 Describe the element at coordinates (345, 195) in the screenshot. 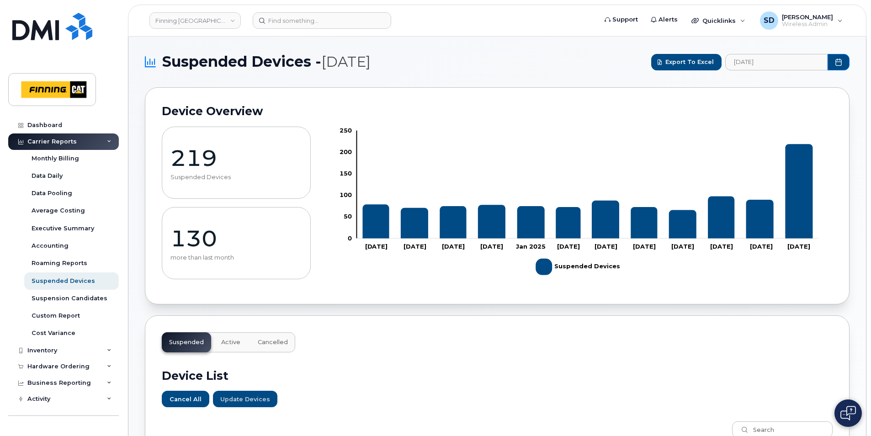

I see `tspan: 100` at that location.